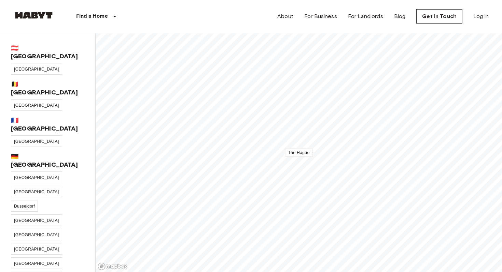 This screenshot has width=502, height=272. What do you see at coordinates (321, 16) in the screenshot?
I see `a: For Business` at bounding box center [321, 16].